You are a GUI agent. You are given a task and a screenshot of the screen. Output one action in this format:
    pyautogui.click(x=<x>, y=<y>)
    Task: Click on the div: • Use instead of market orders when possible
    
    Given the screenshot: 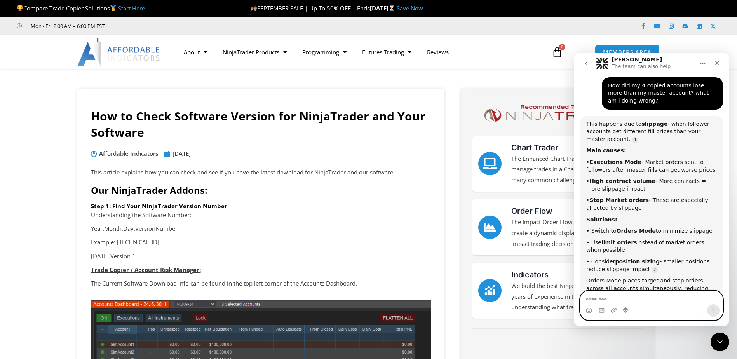 What is the action you would take?
    pyautogui.click(x=78, y=194)
    